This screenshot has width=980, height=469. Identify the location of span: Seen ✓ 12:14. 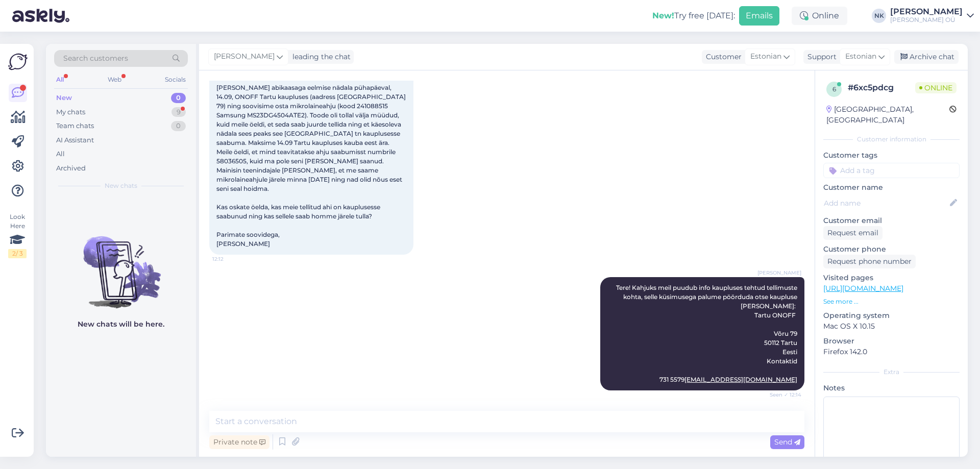
(782, 394).